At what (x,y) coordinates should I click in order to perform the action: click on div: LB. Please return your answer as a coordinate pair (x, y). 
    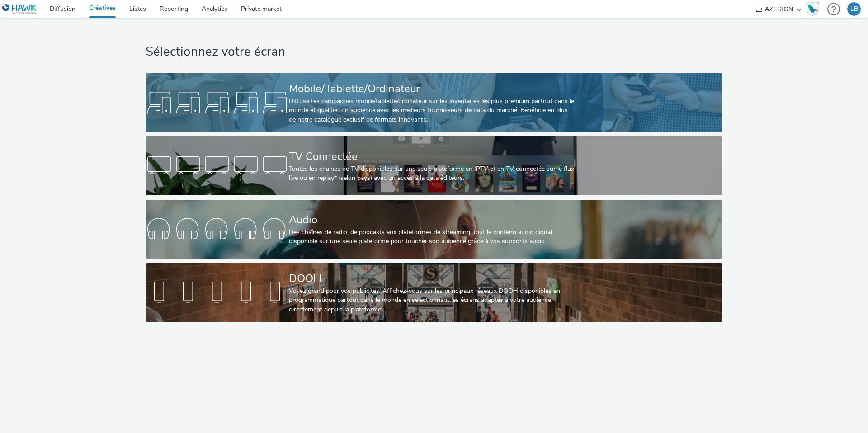
    Looking at the image, I should click on (854, 9).